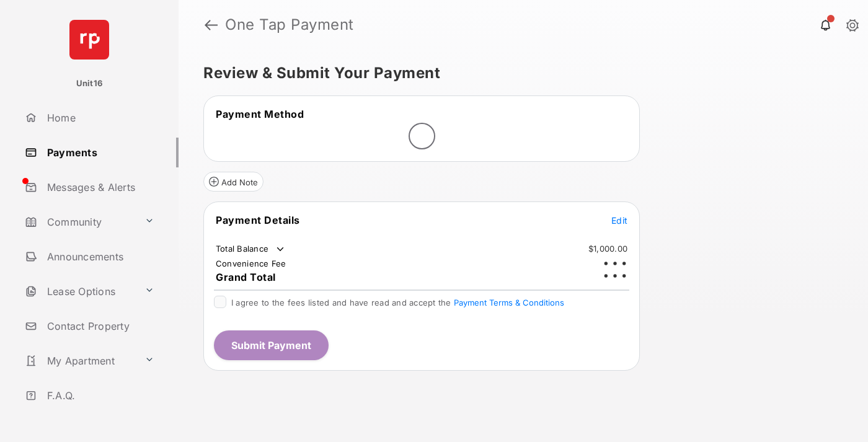 This screenshot has width=868, height=442. What do you see at coordinates (99, 187) in the screenshot?
I see `a: Messages & Alerts` at bounding box center [99, 187].